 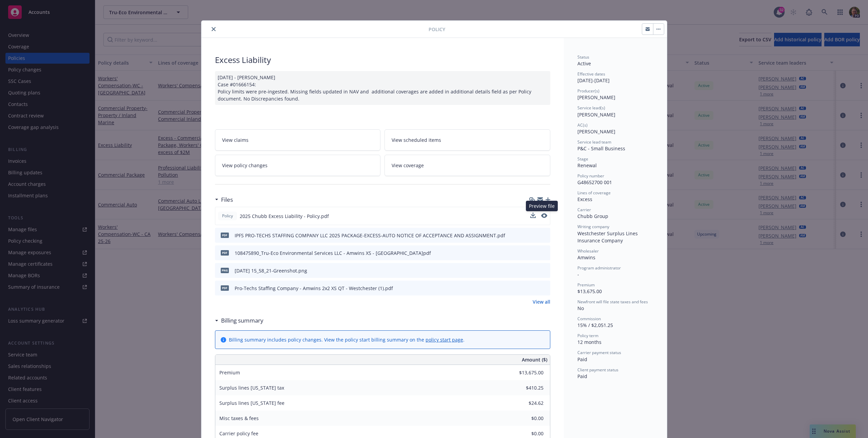 What do you see at coordinates (588, 91) in the screenshot?
I see `span: Producer(s)` at bounding box center [588, 91].